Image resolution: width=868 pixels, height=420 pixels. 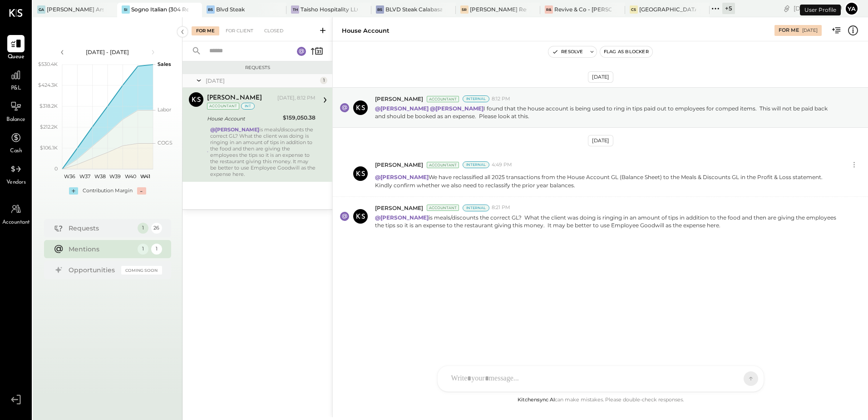 I want to click on span: Accountant, so click(x=16, y=223).